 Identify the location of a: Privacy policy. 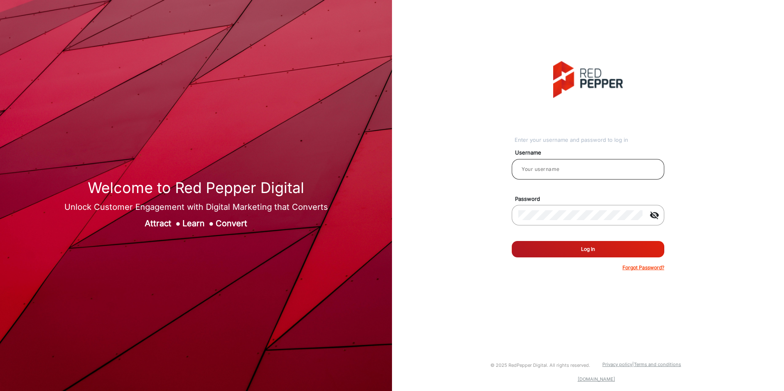
(617, 365).